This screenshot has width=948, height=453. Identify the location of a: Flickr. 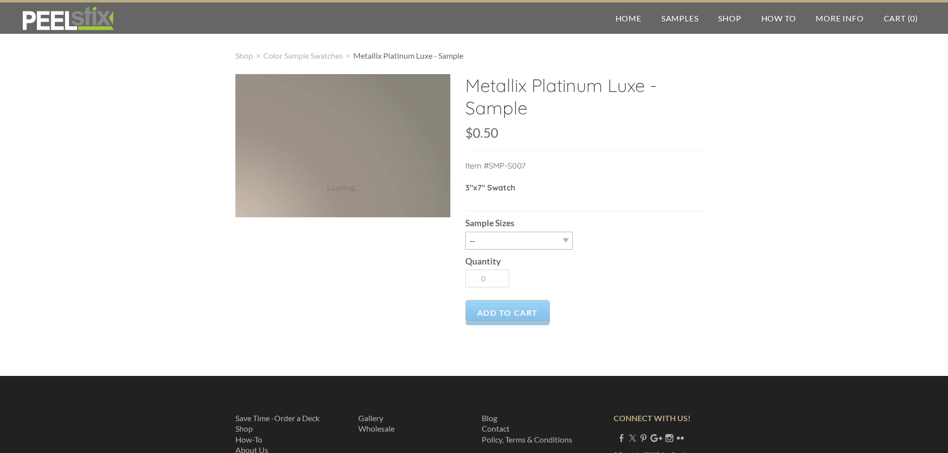
(680, 438).